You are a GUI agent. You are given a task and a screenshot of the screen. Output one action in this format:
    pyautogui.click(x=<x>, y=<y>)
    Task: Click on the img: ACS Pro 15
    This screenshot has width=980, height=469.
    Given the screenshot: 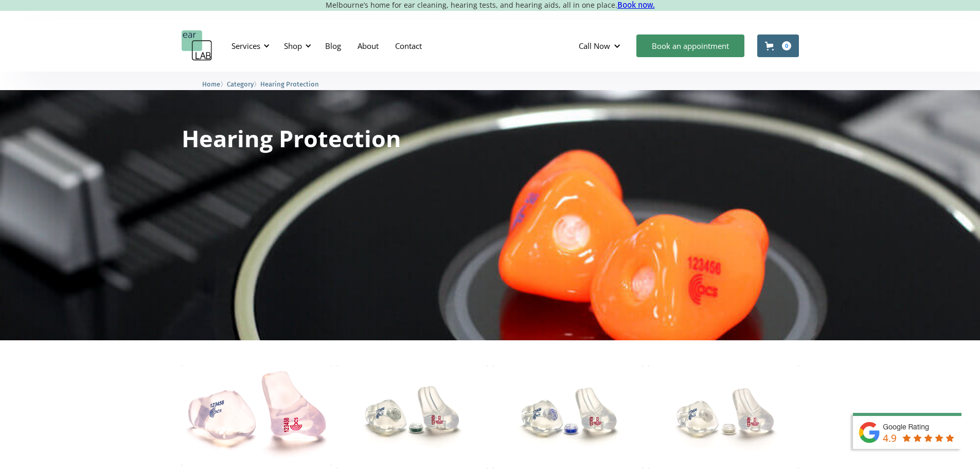 What is the action you would take?
    pyautogui.click(x=568, y=417)
    